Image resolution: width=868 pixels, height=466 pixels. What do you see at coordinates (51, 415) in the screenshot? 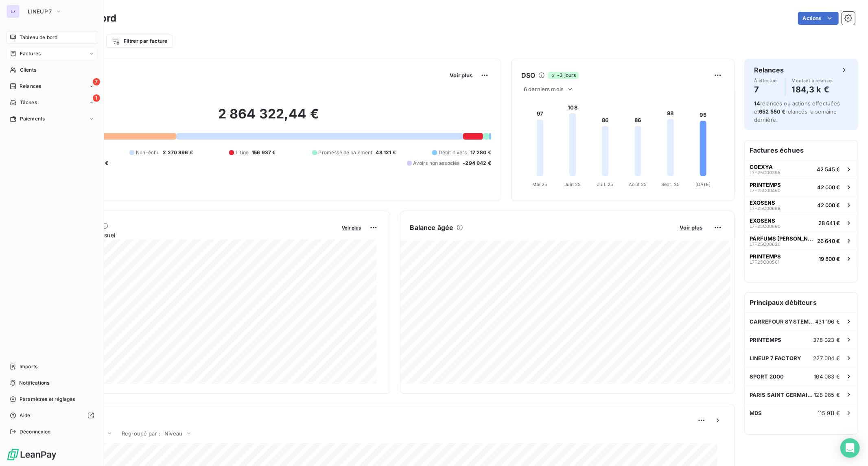
I see `a: Aide` at bounding box center [51, 415].